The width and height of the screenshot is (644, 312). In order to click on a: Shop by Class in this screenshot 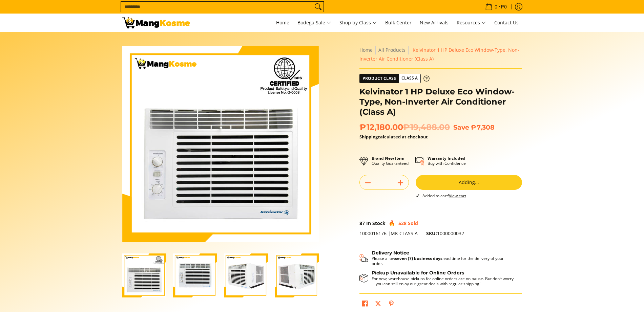, I will do `click(358, 23)`.